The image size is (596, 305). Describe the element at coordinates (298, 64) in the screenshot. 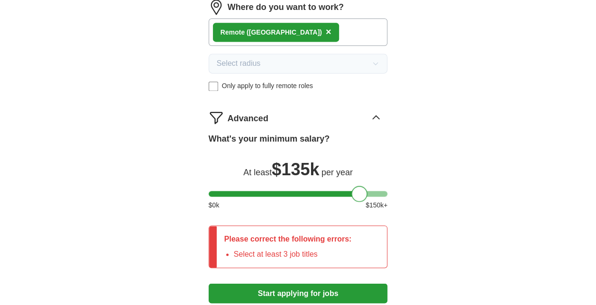

I see `button: Select radius` at that location.